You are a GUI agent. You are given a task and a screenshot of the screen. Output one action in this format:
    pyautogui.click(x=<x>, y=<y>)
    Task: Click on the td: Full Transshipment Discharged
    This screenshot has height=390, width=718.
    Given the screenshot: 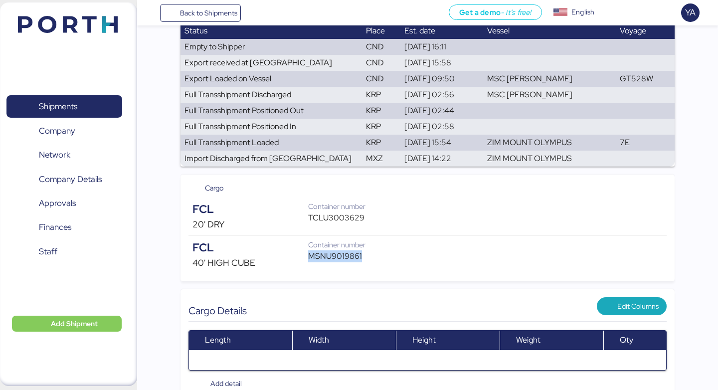 What is the action you would take?
    pyautogui.click(x=271, y=95)
    